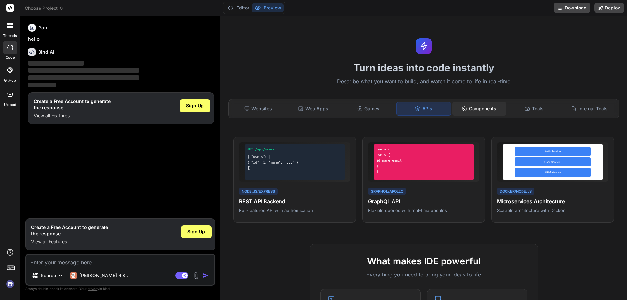 The height and width of the screenshot is (300, 627). I want to click on h4: GraphQL API, so click(424, 201).